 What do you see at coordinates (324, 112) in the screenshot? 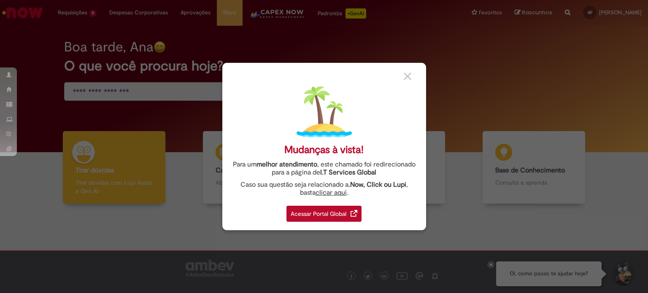
I see `img: island.png` at bounding box center [324, 112].